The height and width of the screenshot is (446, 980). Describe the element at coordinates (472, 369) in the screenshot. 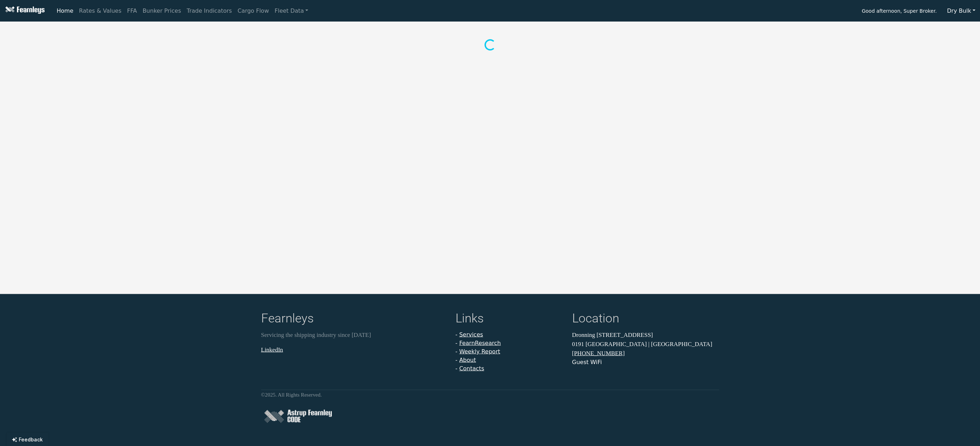

I see `a: Contacts` at that location.